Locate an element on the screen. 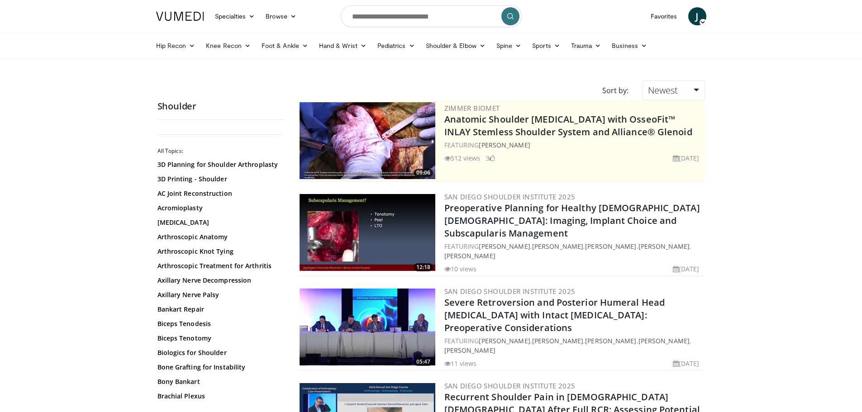 The height and width of the screenshot is (412, 862). span: 12:18 is located at coordinates (423, 267).